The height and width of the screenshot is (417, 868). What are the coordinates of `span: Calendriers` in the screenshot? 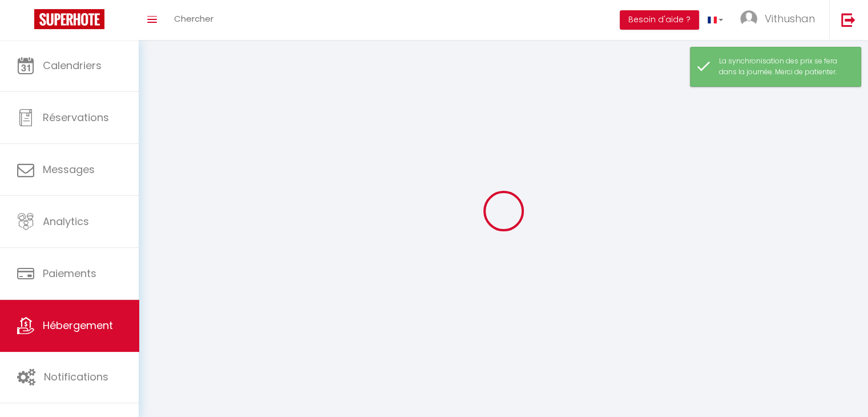 It's located at (72, 65).